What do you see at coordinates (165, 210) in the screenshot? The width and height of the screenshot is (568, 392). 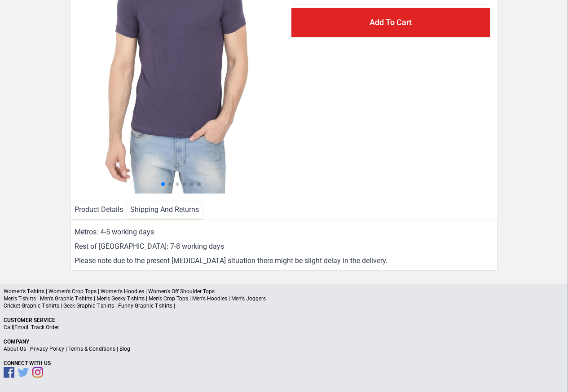 I see `li: Shipping And Returns` at bounding box center [165, 210].